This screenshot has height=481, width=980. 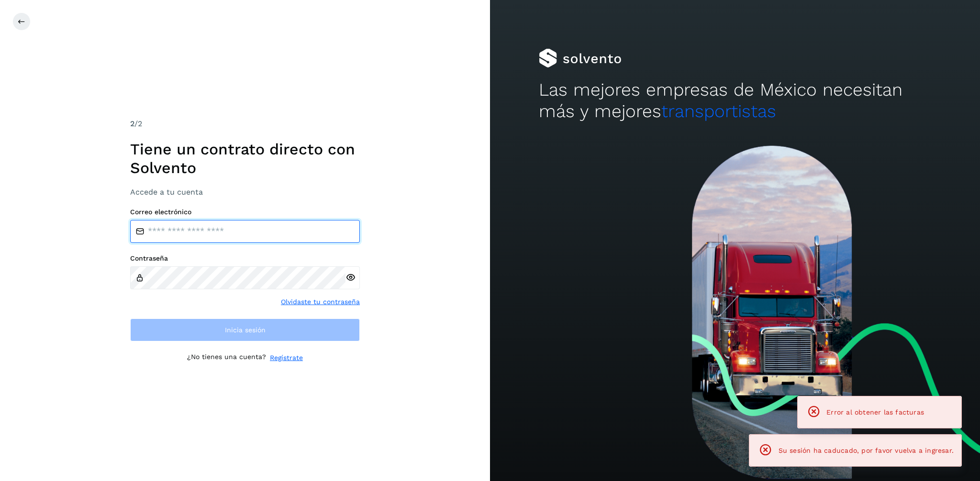 What do you see at coordinates (719, 111) in the screenshot?
I see `span: transportistas` at bounding box center [719, 111].